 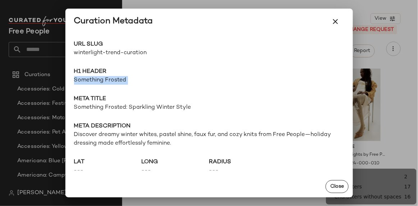 I want to click on span: winterlight-trend-curation, so click(x=142, y=53).